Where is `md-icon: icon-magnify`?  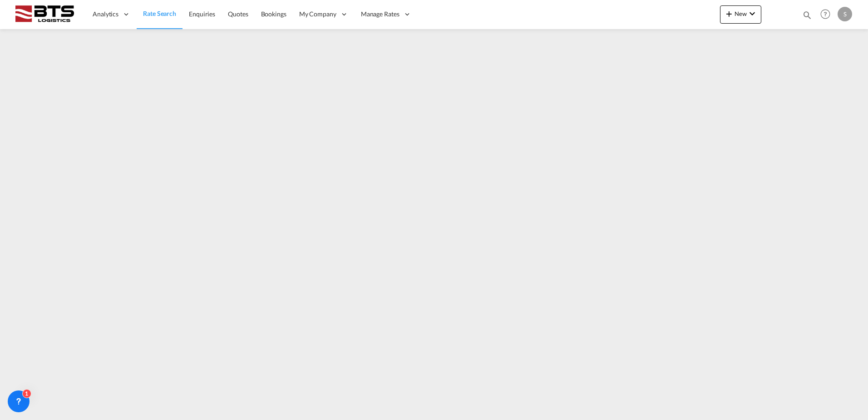
md-icon: icon-magnify is located at coordinates (807, 15).